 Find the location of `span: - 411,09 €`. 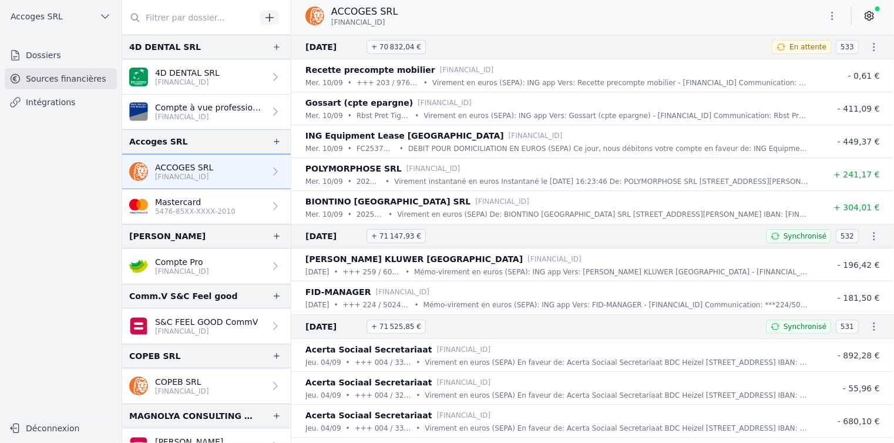

span: - 411,09 € is located at coordinates (858, 109).